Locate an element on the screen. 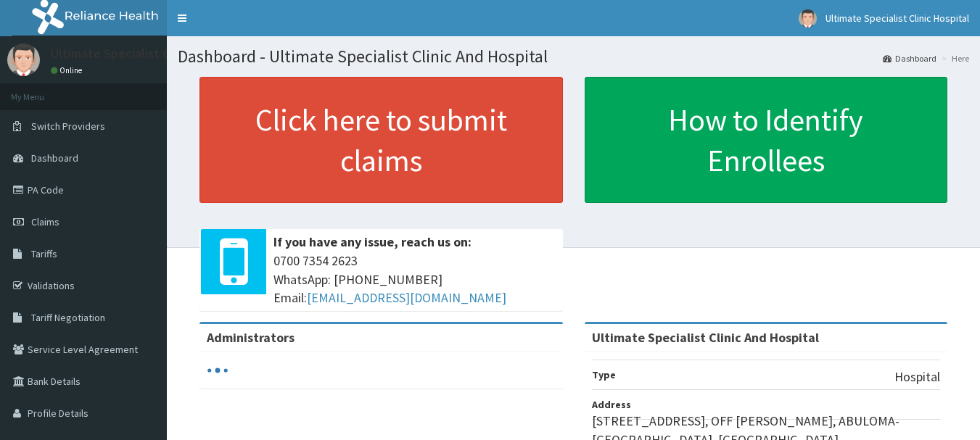 The image size is (980, 440). a: How to Identify Enrollees is located at coordinates (766, 140).